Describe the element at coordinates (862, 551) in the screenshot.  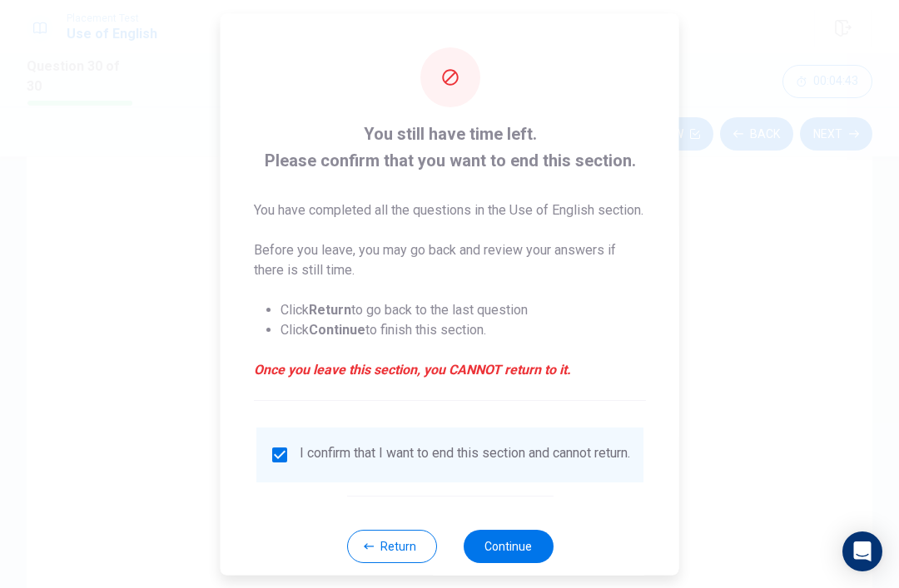
I see `div: Open Intercom Messenger` at that location.